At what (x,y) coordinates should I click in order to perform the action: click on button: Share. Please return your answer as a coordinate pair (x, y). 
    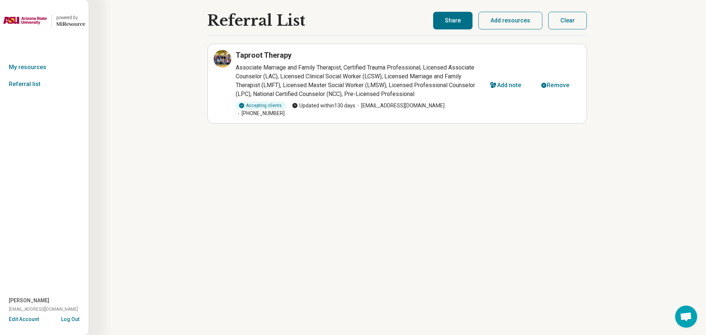
    Looking at the image, I should click on (453, 21).